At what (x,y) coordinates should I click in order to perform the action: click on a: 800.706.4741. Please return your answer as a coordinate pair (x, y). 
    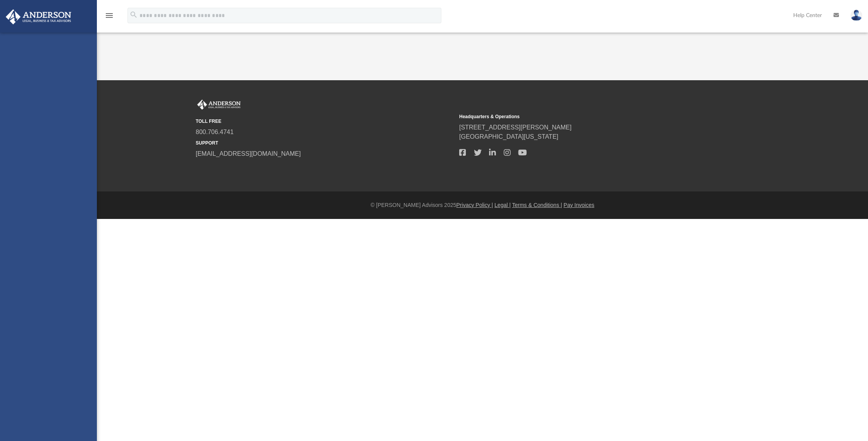
    Looking at the image, I should click on (215, 132).